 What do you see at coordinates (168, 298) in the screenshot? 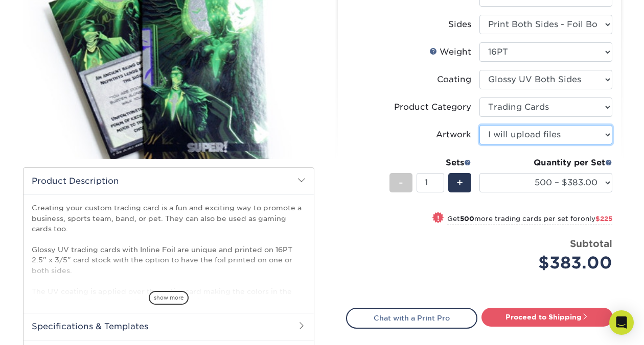
I see `span: show more` at bounding box center [168, 298].